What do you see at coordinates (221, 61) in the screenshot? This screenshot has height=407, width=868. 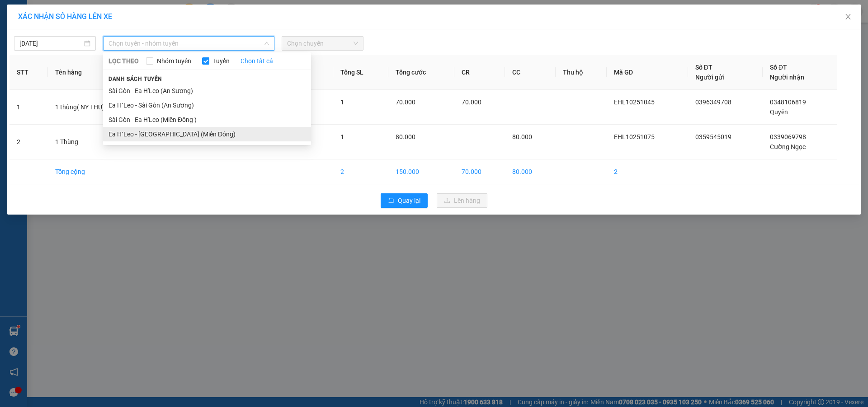 I see `span: Tuyến` at bounding box center [221, 61].